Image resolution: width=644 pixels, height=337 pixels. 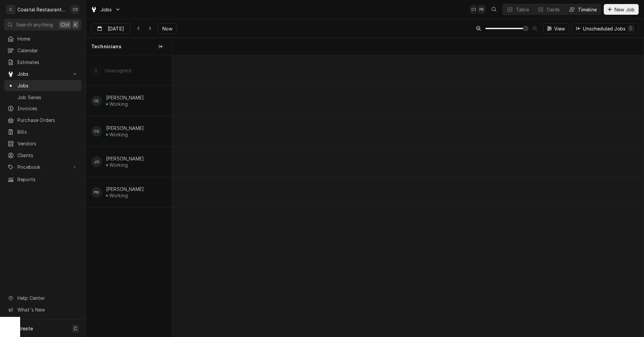 I want to click on a: Go to Pricebook, so click(x=43, y=167).